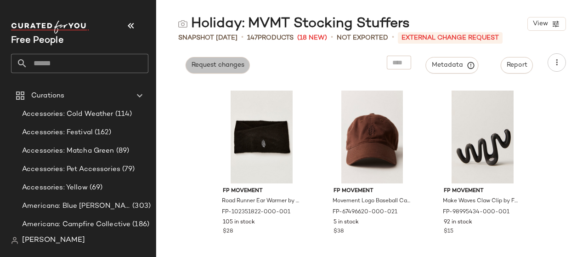 The width and height of the screenshot is (588, 257). I want to click on span: 147, so click(252, 38).